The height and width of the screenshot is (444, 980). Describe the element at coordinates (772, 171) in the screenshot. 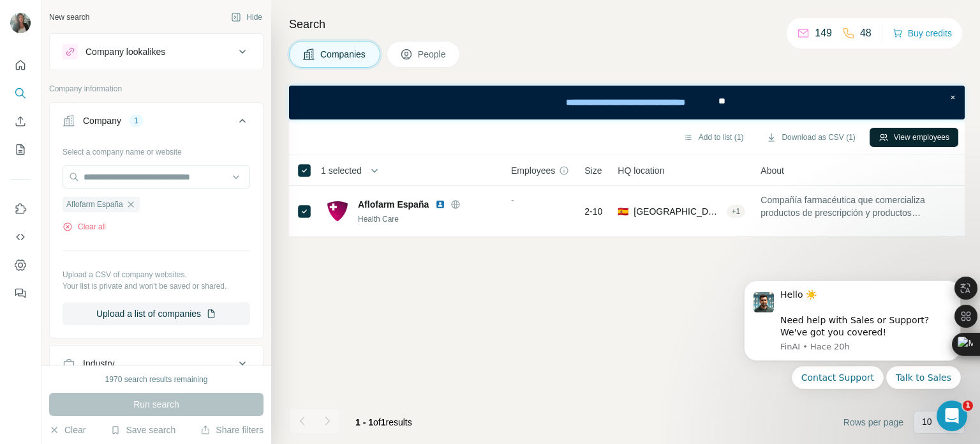

I see `span: About` at that location.